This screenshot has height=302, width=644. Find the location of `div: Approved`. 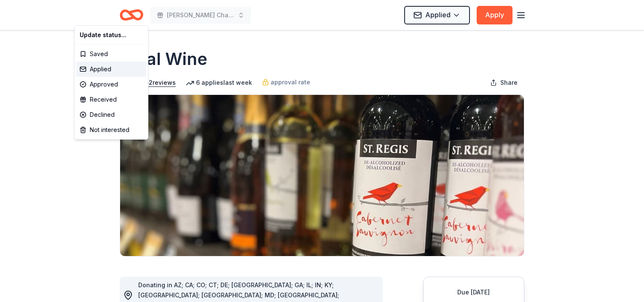

div: Approved is located at coordinates (111, 84).